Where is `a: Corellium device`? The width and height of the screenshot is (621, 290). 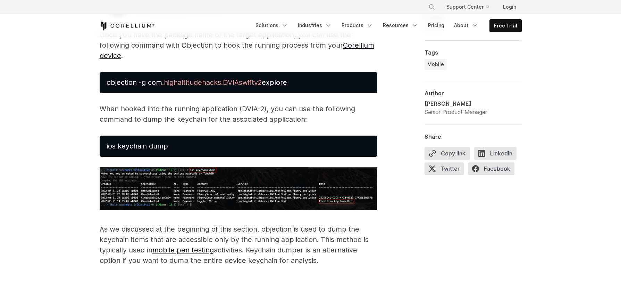
a: Corellium device is located at coordinates (237, 50).